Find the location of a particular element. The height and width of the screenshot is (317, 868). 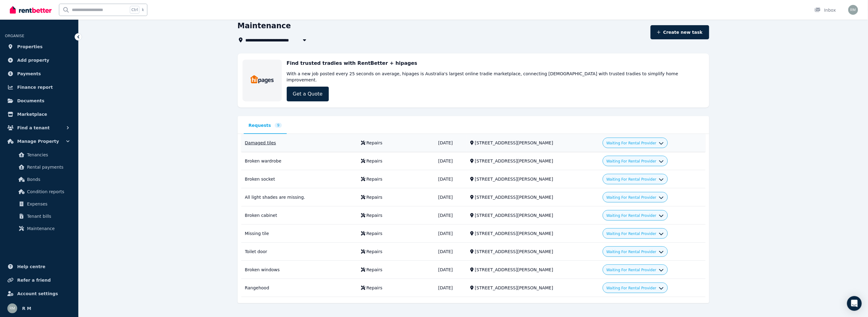

div: Toilet door is located at coordinates (300, 251).